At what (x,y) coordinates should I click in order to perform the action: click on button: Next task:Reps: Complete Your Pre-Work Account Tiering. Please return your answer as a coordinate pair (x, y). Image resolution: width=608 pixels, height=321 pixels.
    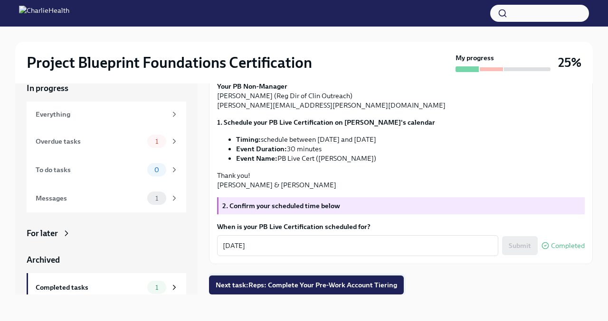
    Looking at the image, I should click on (306, 285).